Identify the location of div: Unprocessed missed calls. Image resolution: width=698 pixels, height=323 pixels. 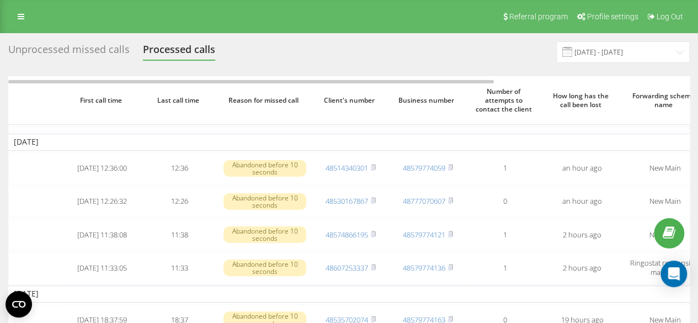
(69, 52).